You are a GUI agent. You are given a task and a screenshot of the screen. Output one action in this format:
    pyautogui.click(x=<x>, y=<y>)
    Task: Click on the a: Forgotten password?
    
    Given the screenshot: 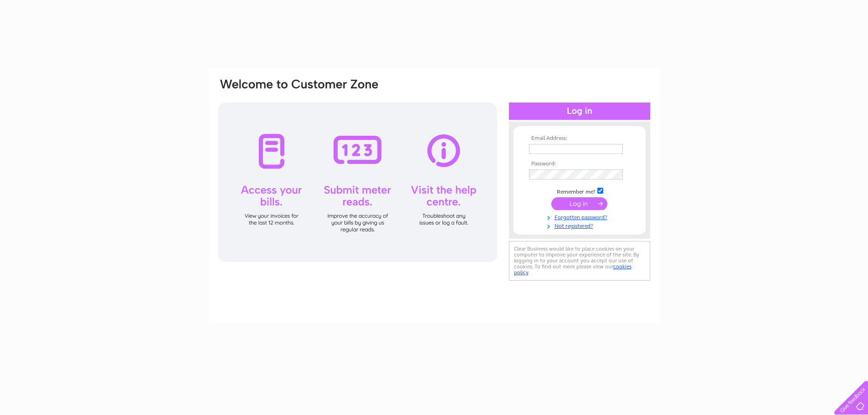 What is the action you would take?
    pyautogui.click(x=580, y=217)
    